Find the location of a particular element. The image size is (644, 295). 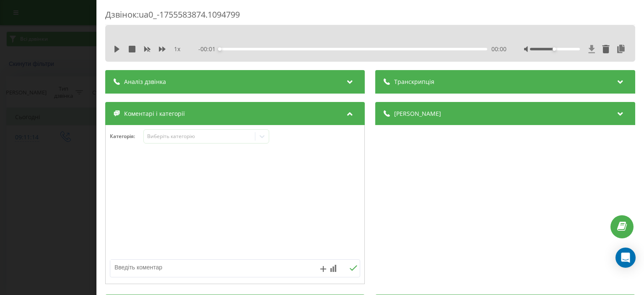

h4: Категорія : is located at coordinates (126, 137).